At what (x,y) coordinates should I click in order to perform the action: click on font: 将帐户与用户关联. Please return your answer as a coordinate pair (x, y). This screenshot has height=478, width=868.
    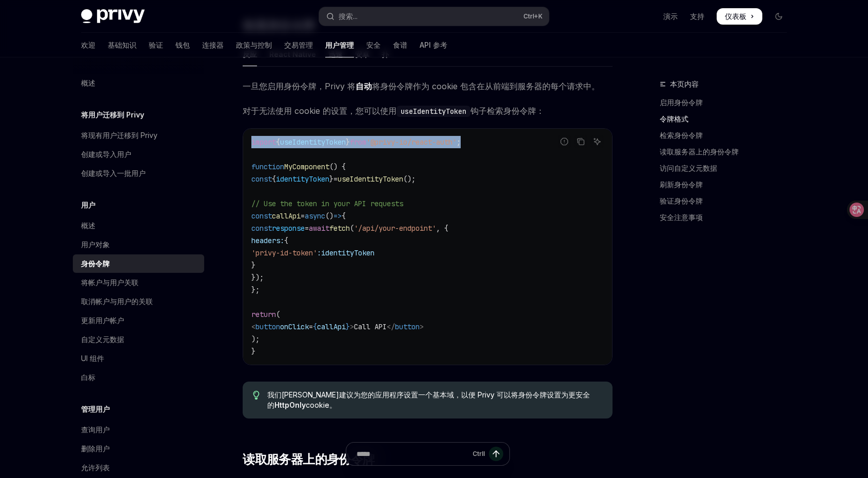
    Looking at the image, I should click on (110, 282).